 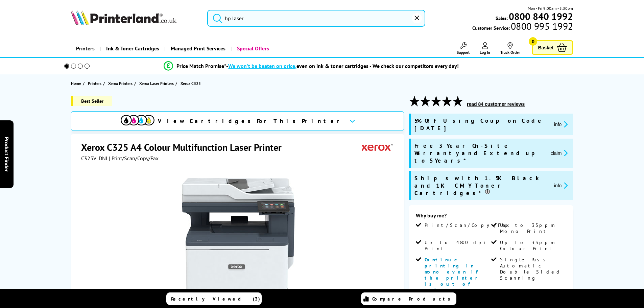 I want to click on span: Price Match Promise*, so click(x=201, y=66).